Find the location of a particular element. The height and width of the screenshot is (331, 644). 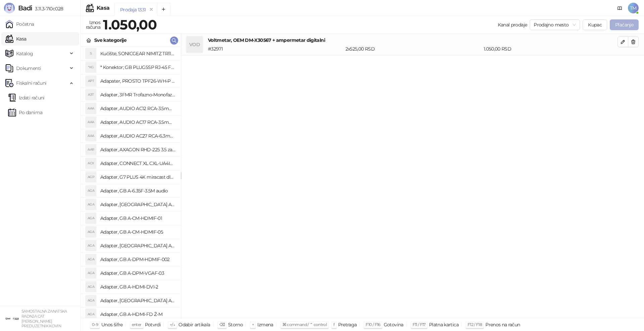

div: Unos šifre is located at coordinates (112, 325).